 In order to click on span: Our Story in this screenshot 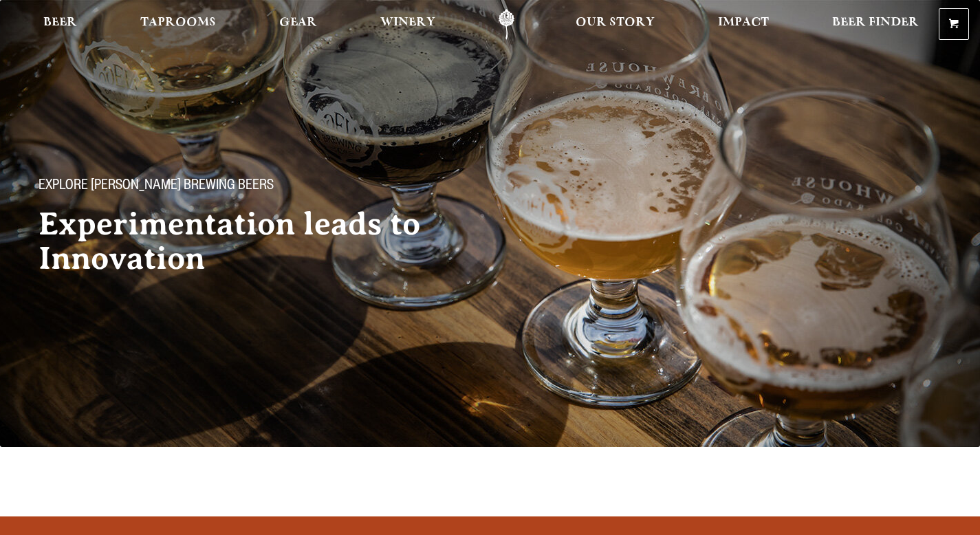, I will do `click(615, 23)`.